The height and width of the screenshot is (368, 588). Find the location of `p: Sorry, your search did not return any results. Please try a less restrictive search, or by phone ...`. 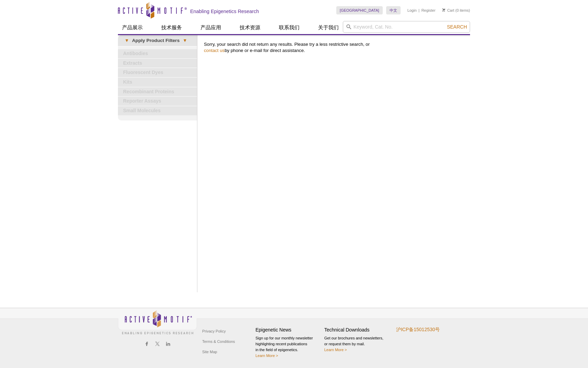

p: Sorry, your search did not return any results. Please try a less restrictive search, or by phone ... is located at coordinates (335, 47).